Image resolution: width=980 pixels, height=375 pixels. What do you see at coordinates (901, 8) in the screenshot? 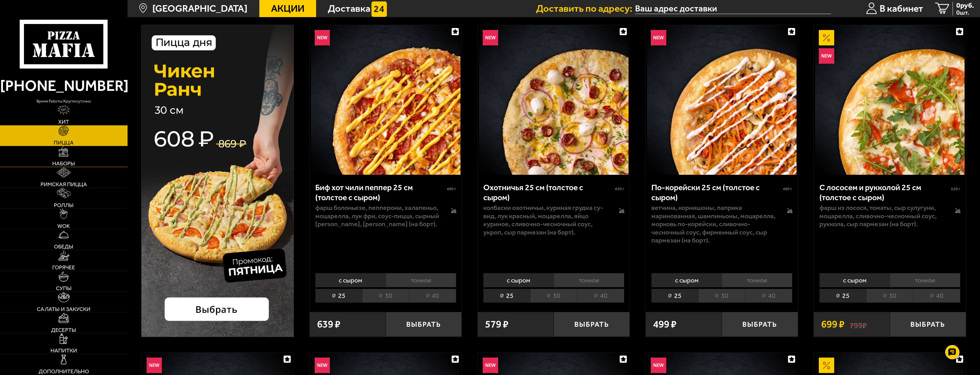
I see `span: В кабинет` at bounding box center [901, 8].